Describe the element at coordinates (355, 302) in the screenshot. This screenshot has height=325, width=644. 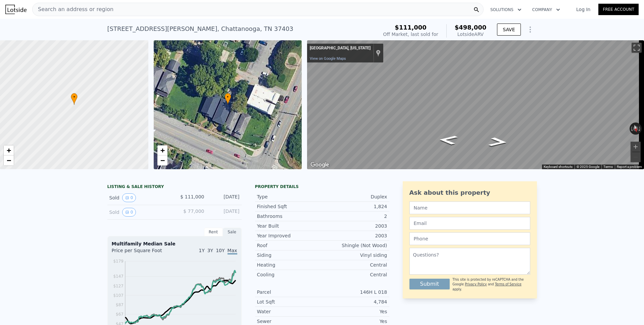
I see `div: 4,784` at that location.